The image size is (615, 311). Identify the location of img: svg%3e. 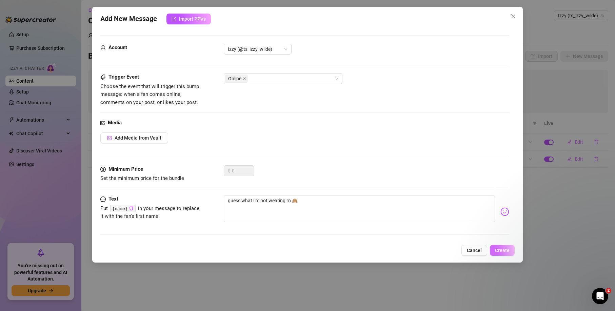
(505, 212).